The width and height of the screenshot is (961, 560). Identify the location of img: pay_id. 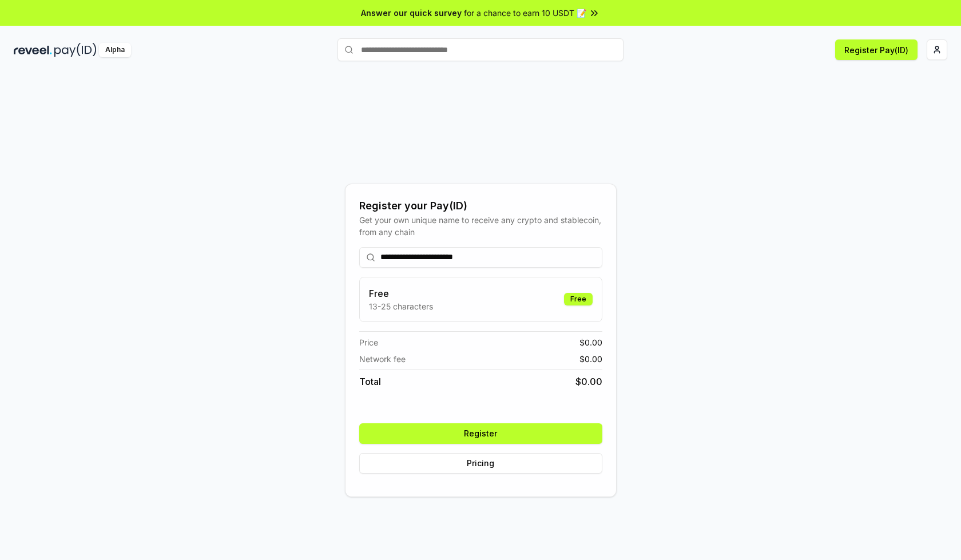
(75, 50).